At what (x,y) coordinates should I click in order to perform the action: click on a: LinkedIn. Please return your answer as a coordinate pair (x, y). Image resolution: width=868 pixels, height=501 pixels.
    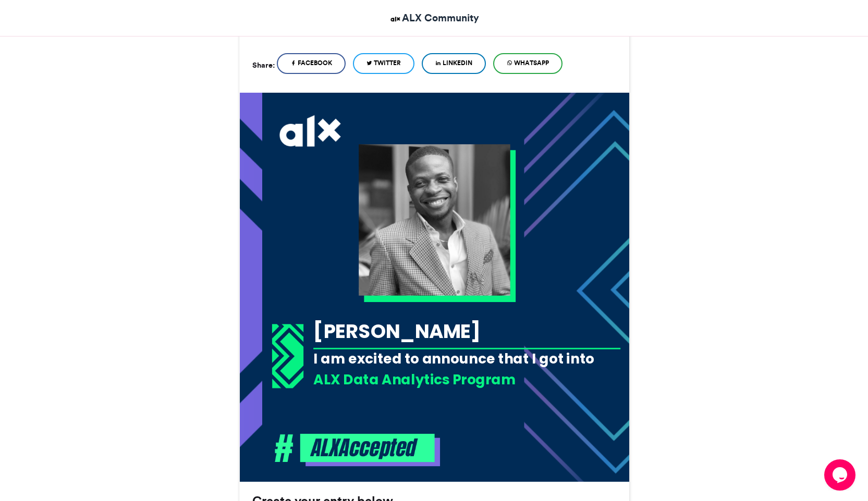
    Looking at the image, I should click on (454, 63).